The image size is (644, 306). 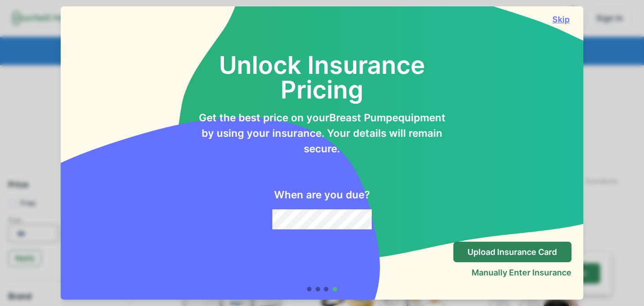 I want to click on button: Skip, so click(x=561, y=19).